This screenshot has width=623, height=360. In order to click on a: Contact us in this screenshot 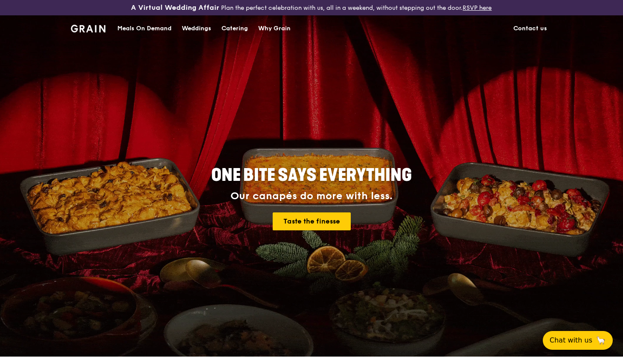, I will do `click(530, 29)`.